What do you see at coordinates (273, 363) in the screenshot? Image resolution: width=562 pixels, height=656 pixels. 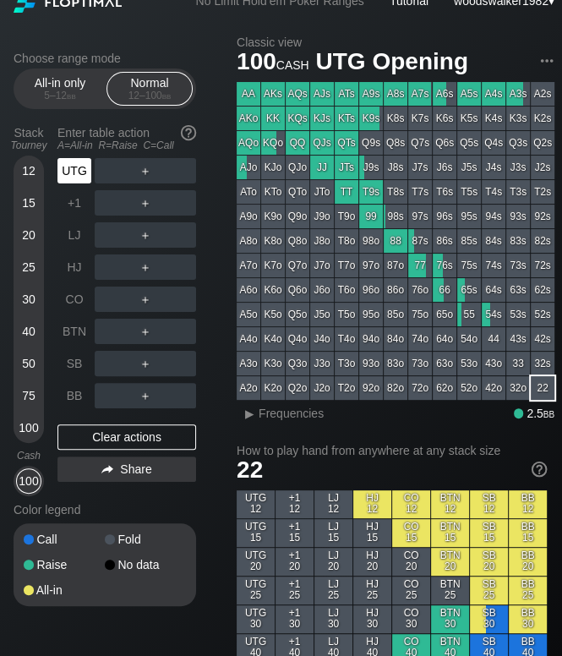 I see `div: K3o` at bounding box center [273, 363].